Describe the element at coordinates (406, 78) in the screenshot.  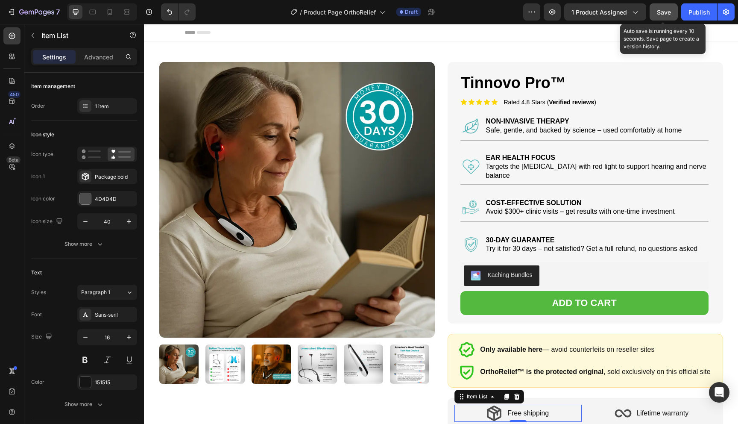
I see `p: Rated 4.8 Stars ( )` at that location.